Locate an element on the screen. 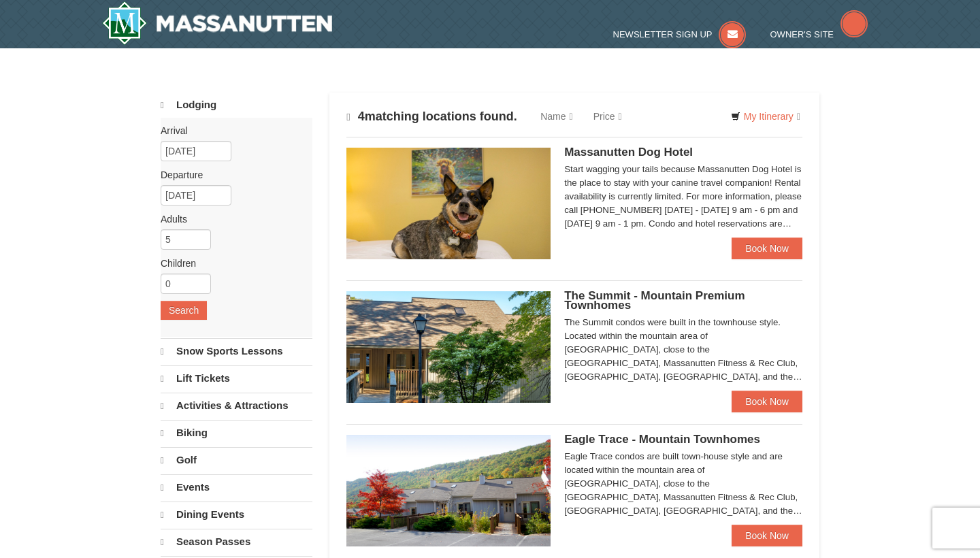  img: Massanutten Resort Logo is located at coordinates (217, 23).